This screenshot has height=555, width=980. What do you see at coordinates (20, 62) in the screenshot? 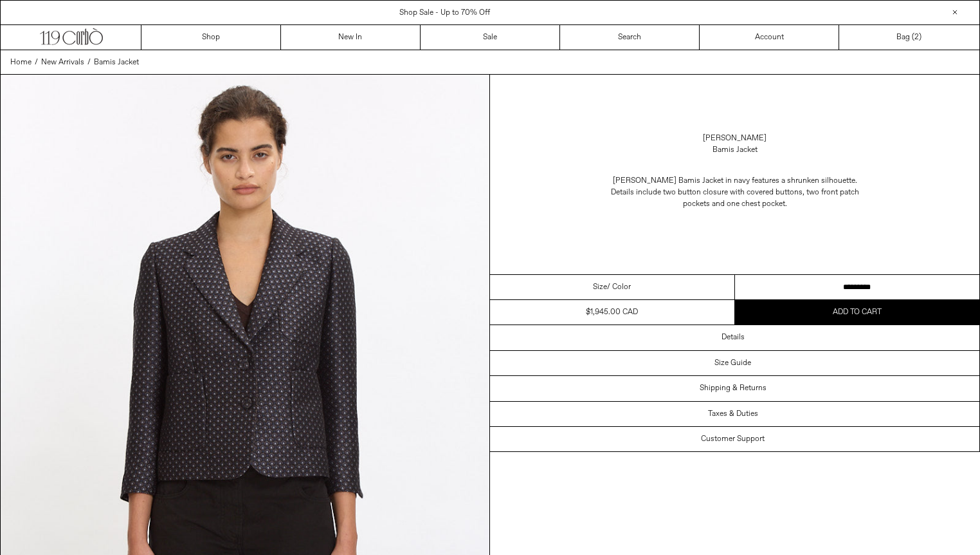
I see `span: Home` at bounding box center [20, 62].